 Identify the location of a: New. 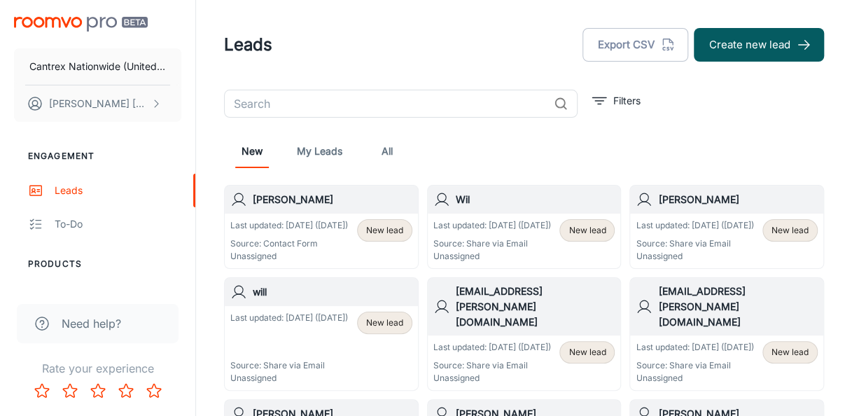
(252, 151).